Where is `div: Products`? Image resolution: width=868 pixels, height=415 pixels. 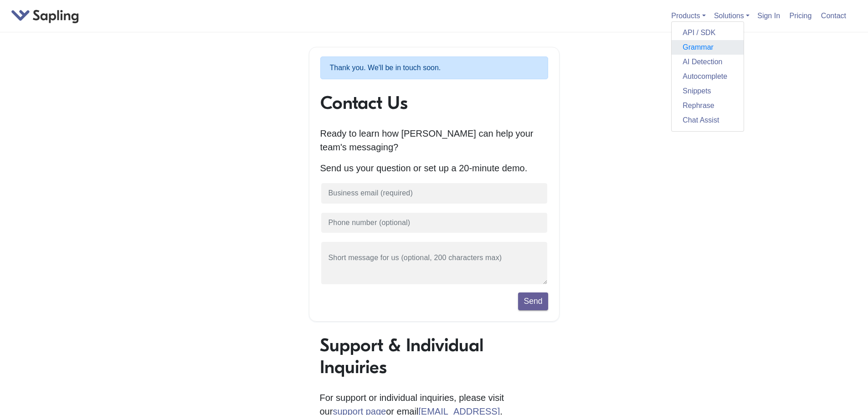
div: Products is located at coordinates (708, 76).